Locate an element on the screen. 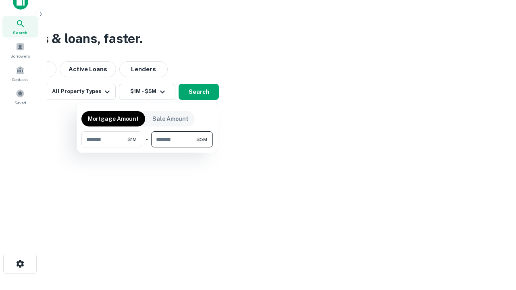 The width and height of the screenshot is (516, 290). p: Sale Amount is located at coordinates (170, 119).